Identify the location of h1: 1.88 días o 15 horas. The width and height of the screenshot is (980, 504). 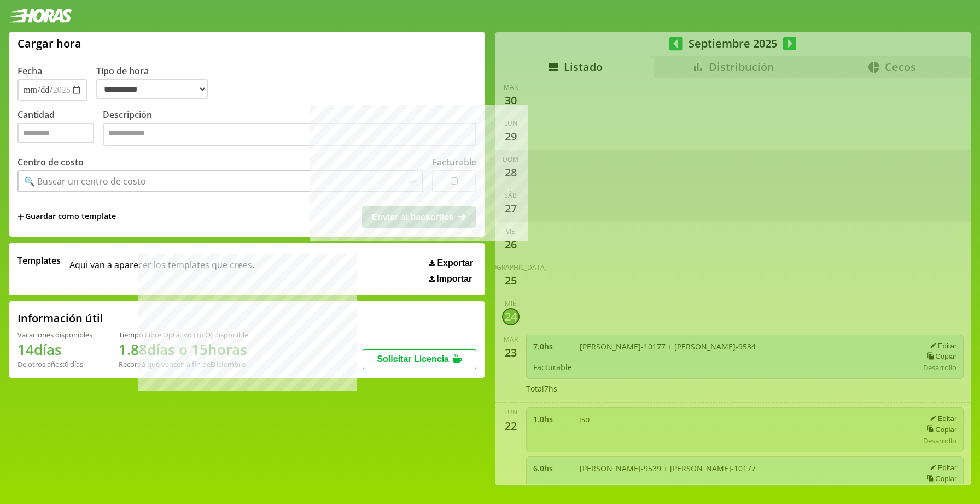
(183, 349).